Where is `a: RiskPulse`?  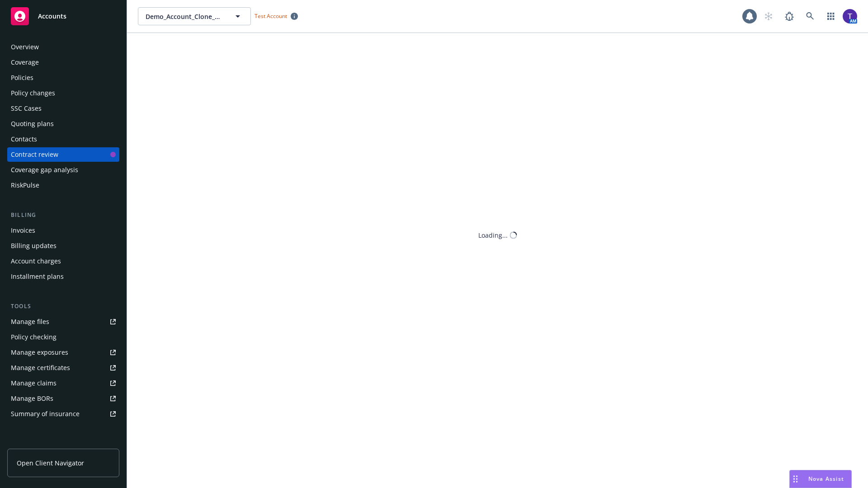
a: RiskPulse is located at coordinates (63, 185).